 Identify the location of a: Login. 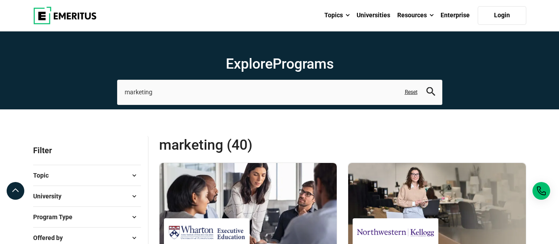
(502, 15).